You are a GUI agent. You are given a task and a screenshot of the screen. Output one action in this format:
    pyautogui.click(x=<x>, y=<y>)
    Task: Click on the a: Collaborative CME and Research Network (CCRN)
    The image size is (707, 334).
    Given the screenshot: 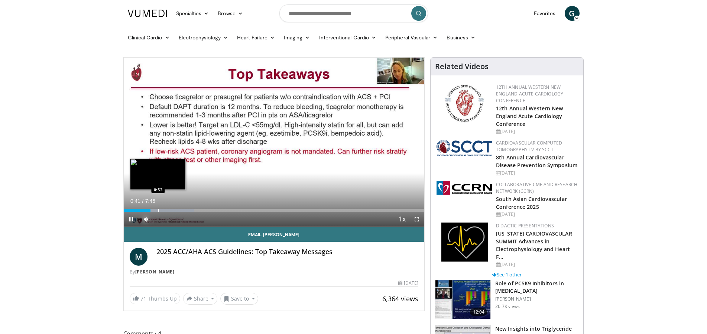 What is the action you would take?
    pyautogui.click(x=537, y=188)
    